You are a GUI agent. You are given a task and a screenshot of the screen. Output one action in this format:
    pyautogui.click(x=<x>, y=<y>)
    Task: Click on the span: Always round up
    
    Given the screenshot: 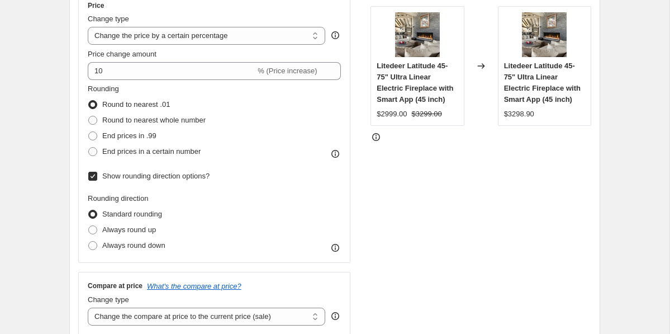 What is the action you would take?
    pyautogui.click(x=129, y=229)
    